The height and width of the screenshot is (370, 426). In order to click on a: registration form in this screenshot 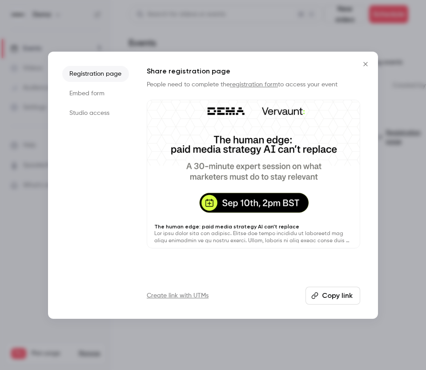, I will do `click(254, 85)`.